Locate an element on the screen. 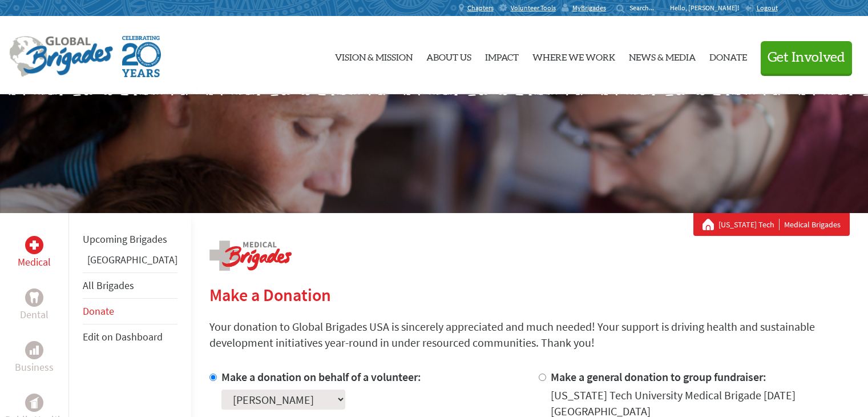 The height and width of the screenshot is (417, 868). a: Where We Work is located at coordinates (574, 55).